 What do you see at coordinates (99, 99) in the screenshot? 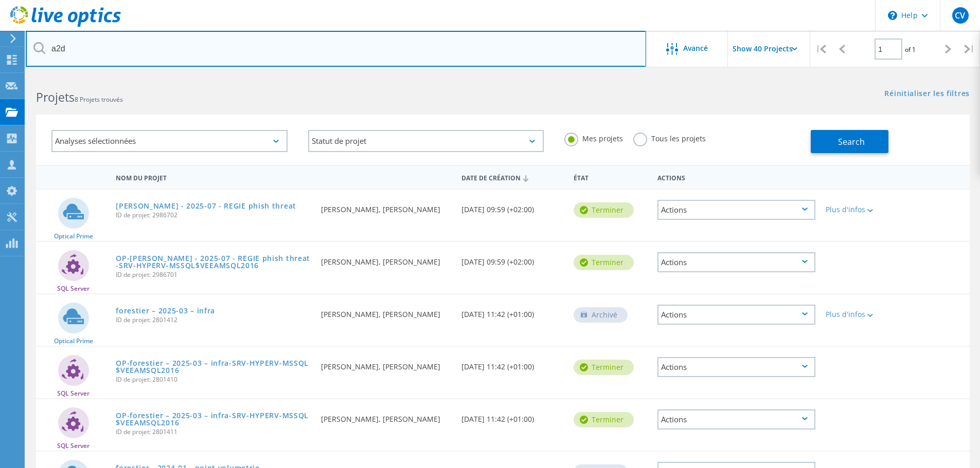
I see `span: 8 Projets trouvés` at bounding box center [99, 99].